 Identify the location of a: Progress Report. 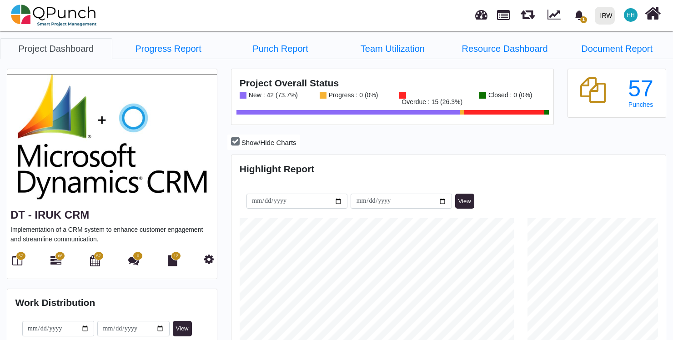
(168, 49).